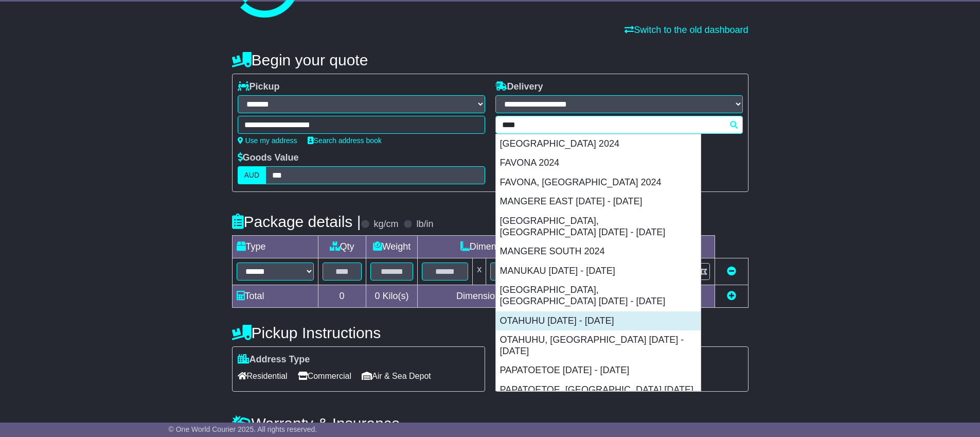  What do you see at coordinates (268, 140) in the screenshot?
I see `a: Use my address` at bounding box center [268, 140].